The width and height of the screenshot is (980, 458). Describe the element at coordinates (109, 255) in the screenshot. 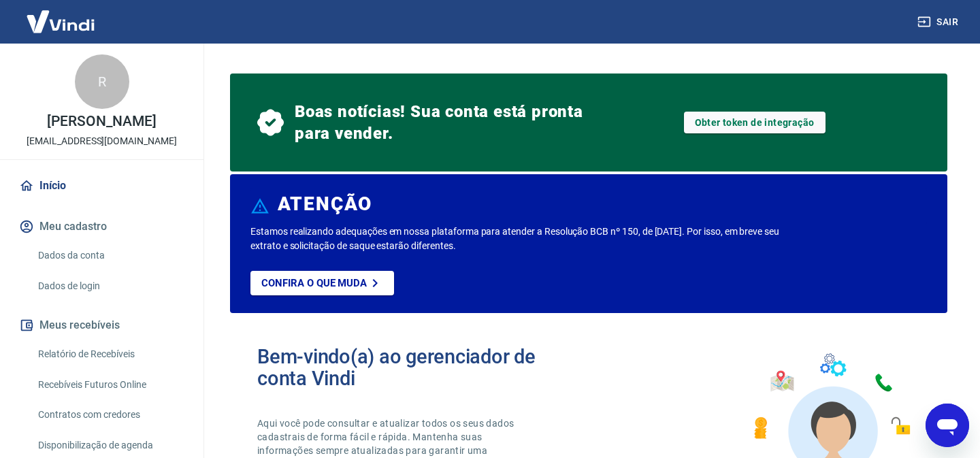

I see `a: Dados da conta` at that location.